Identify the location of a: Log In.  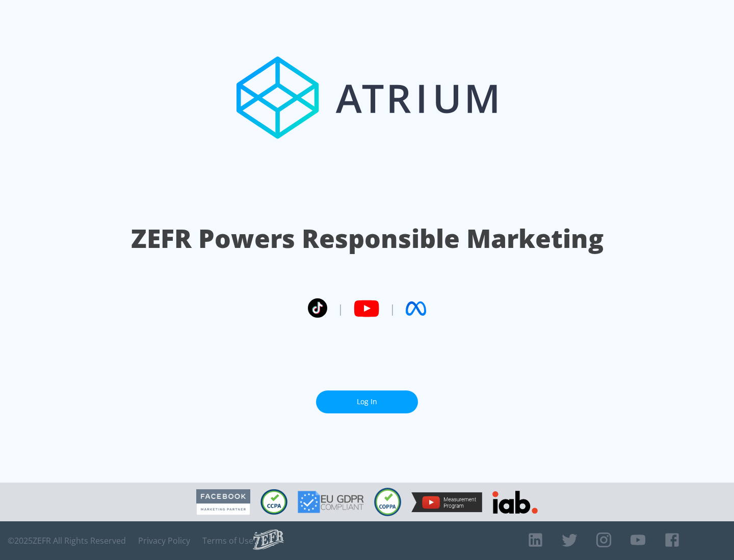
(367, 402).